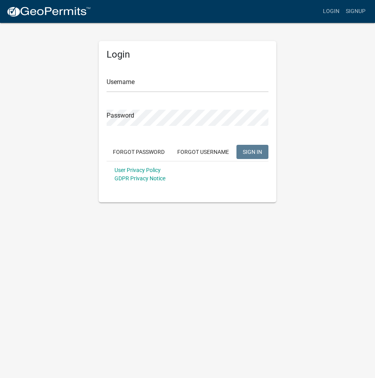  I want to click on h5: Login, so click(187, 54).